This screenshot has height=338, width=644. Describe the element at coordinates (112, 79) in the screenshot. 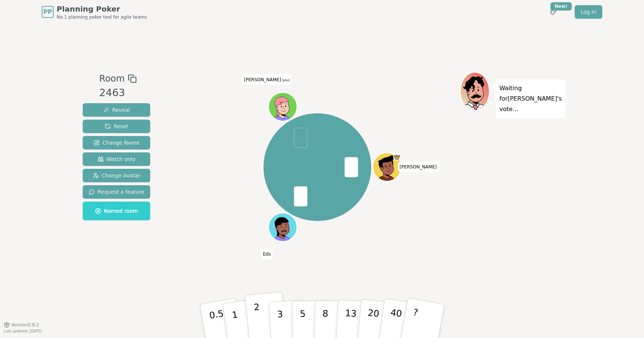

I see `span: Room` at that location.